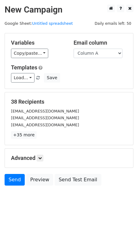  What do you see at coordinates (69, 102) in the screenshot?
I see `h5: 38 Recipients` at bounding box center [69, 102].